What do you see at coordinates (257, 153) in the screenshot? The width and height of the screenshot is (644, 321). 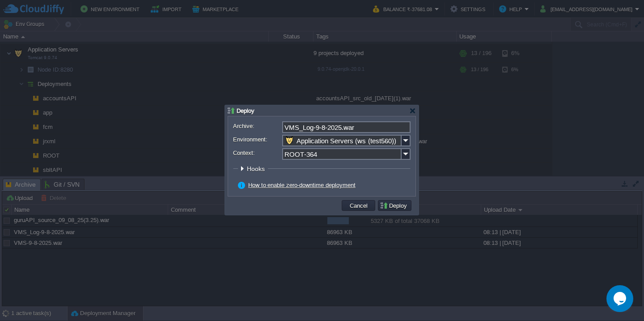 I see `label: Context:` at bounding box center [257, 153].